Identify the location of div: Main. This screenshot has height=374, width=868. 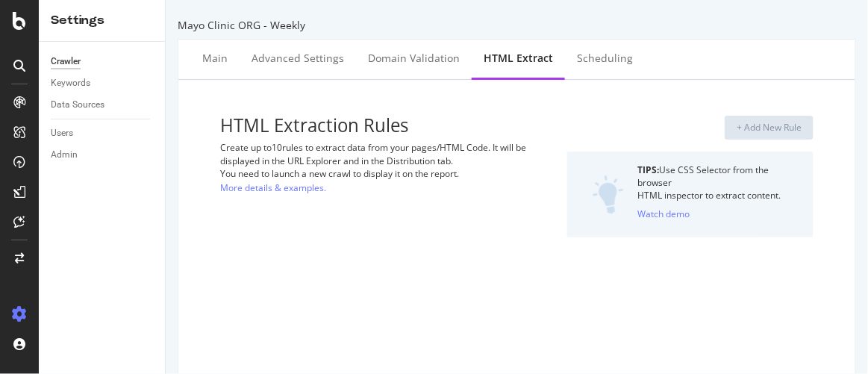
(215, 58).